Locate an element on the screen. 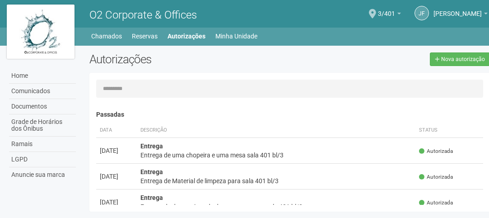 This screenshot has height=218, width=489. a: JF is located at coordinates (422, 13).